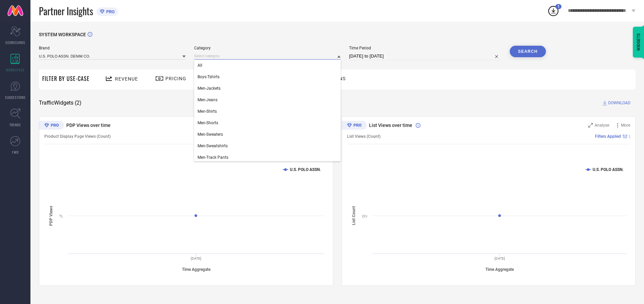 Image resolution: width=644 pixels, height=304 pixels. Describe the element at coordinates (60, 103) in the screenshot. I see `span: Traffic Widgets ( 2 )` at that location.